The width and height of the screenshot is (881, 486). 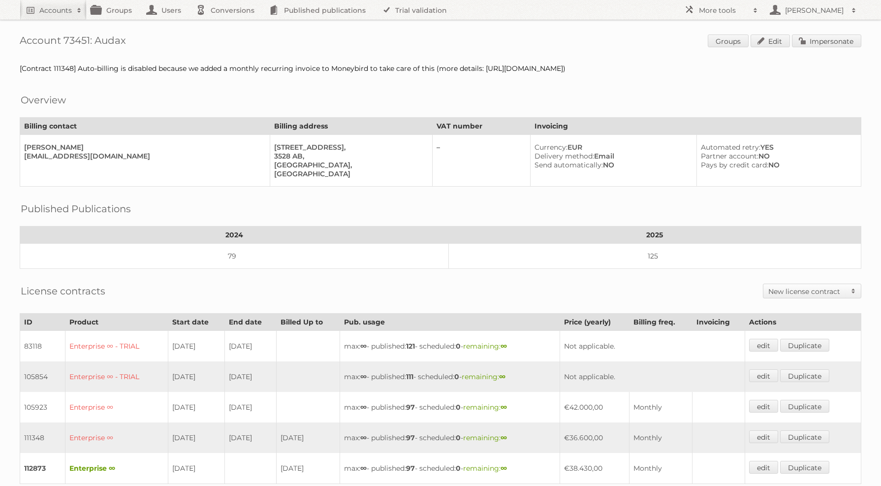 What do you see at coordinates (234, 256) in the screenshot?
I see `td: 79` at bounding box center [234, 256].